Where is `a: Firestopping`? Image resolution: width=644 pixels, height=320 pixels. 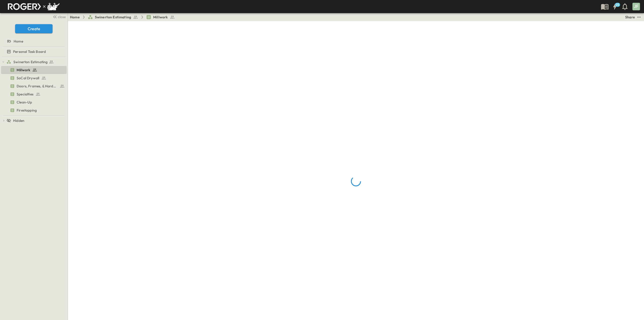 a: Firestopping is located at coordinates (33, 110).